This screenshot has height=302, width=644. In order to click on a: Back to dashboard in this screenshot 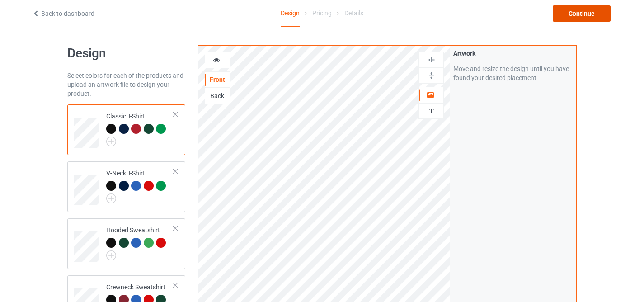, I will do `click(63, 13)`.